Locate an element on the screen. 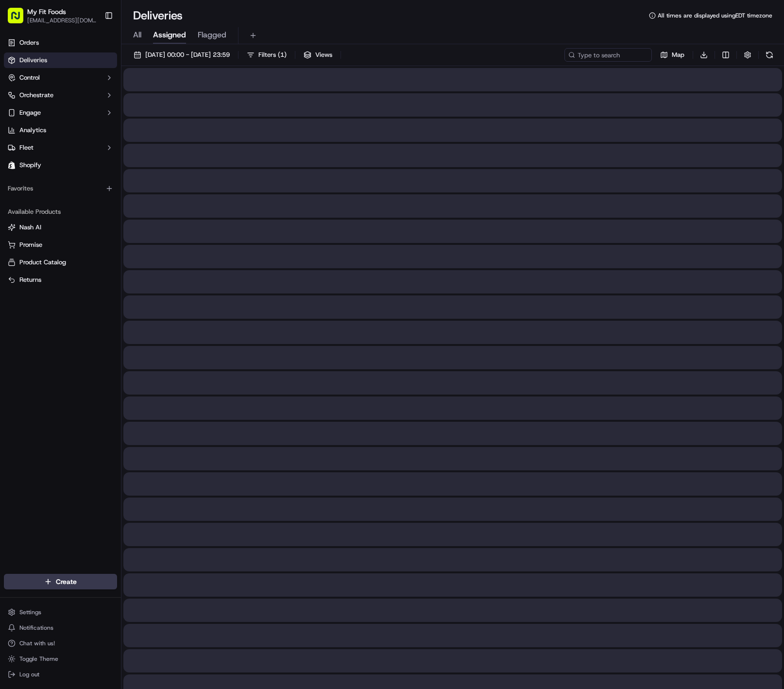 Image resolution: width=784 pixels, height=689 pixels. span: Promise is located at coordinates (31, 245).